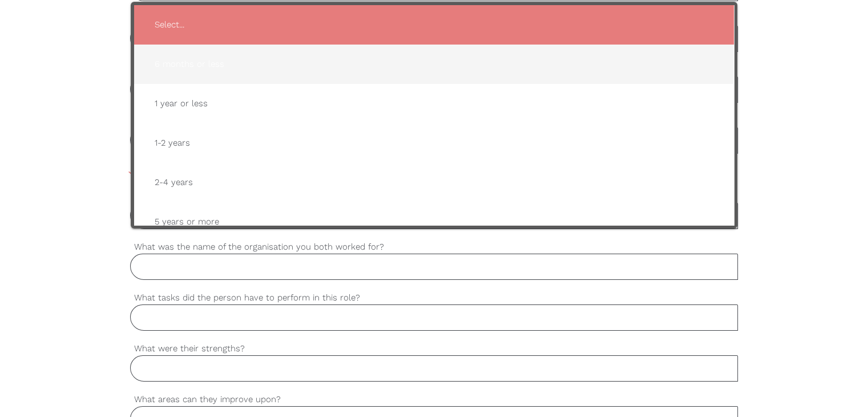 The height and width of the screenshot is (417, 868). I want to click on label: What was the name of the organisation you both worked for?, so click(434, 247).